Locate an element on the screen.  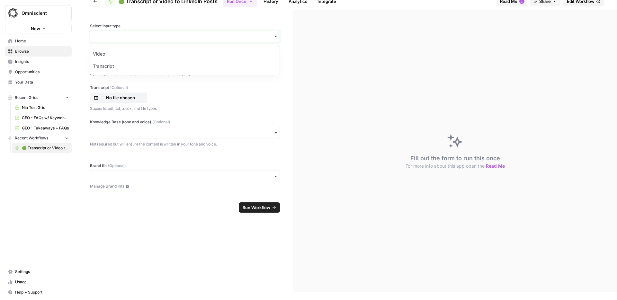
button: Workspace: Omniscient is located at coordinates (38, 13).